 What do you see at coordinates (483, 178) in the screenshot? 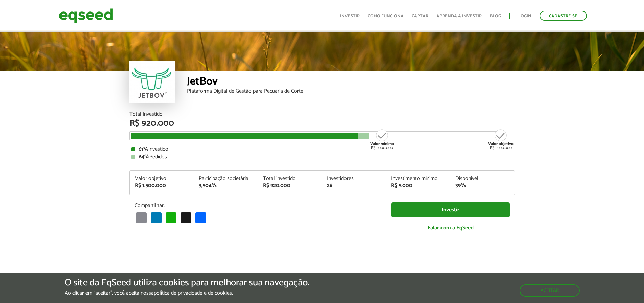
I see `div: Disponível` at bounding box center [483, 178].